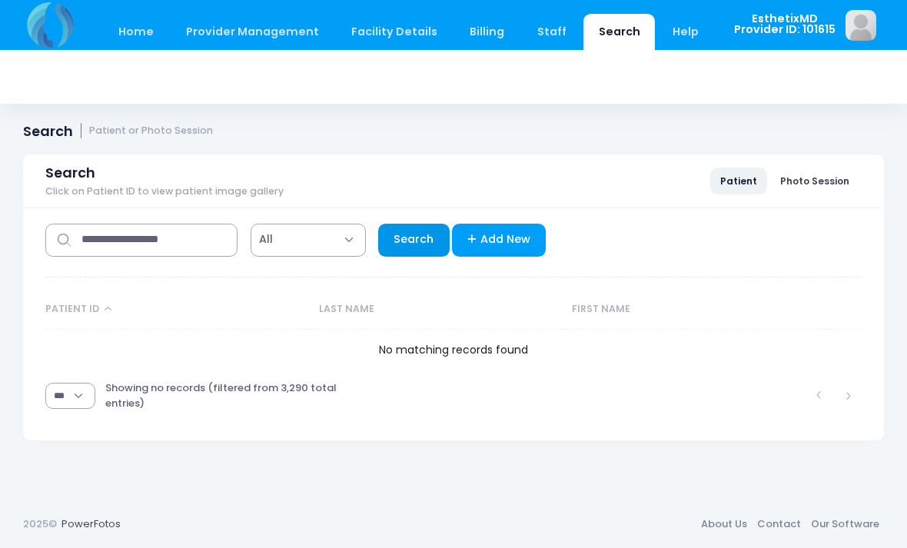 This screenshot has width=907, height=548. What do you see at coordinates (118, 131) in the screenshot?
I see `h1: Search` at bounding box center [118, 131].